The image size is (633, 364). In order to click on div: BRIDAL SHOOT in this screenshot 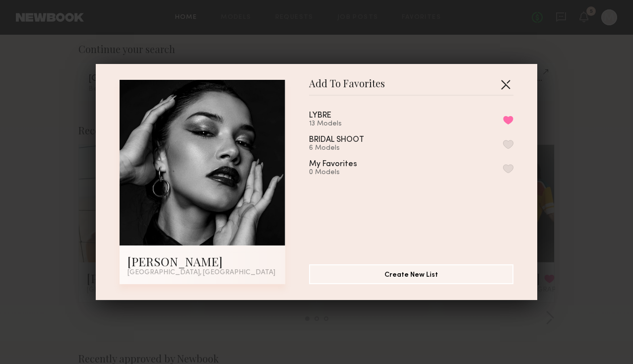, I will do `click(336, 140)`.